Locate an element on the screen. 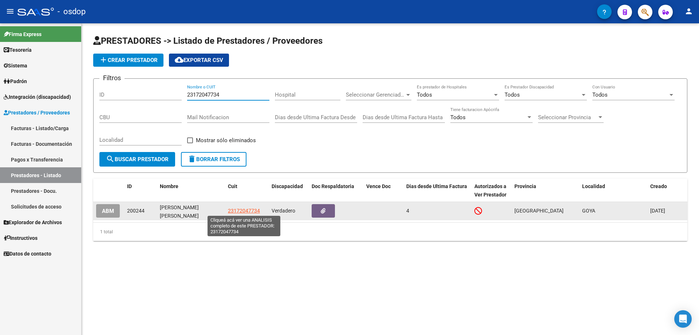 This screenshot has height=335, width=699. datatable-header-cell: Cuit is located at coordinates (247, 191).